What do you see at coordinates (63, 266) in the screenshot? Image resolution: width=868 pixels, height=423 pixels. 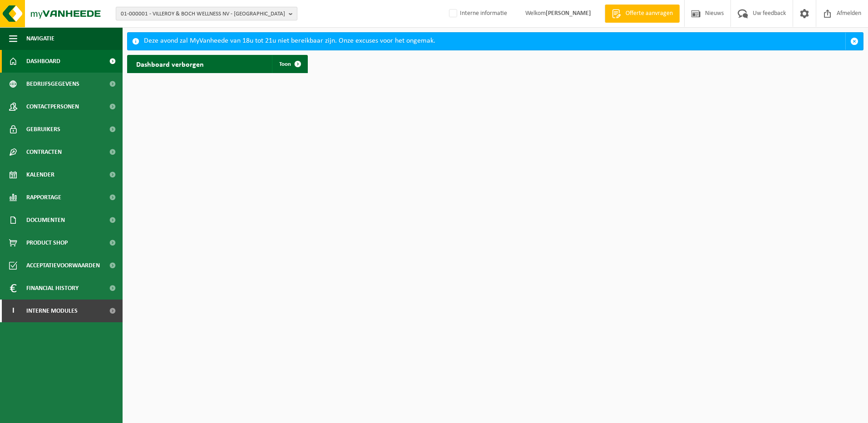 I see `span: Acceptatievoorwaarden` at bounding box center [63, 266].